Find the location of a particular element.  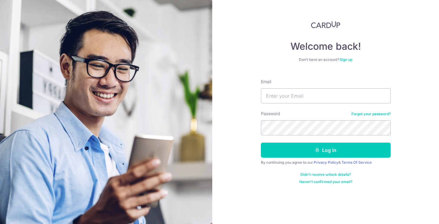

a: Terms Of Service is located at coordinates (357, 163).